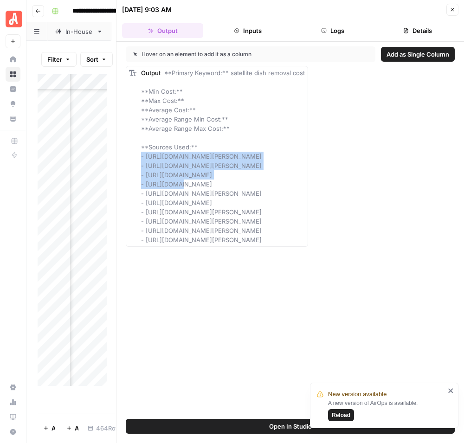  Describe the element at coordinates (13, 89) in the screenshot. I see `a: Insights` at that location.